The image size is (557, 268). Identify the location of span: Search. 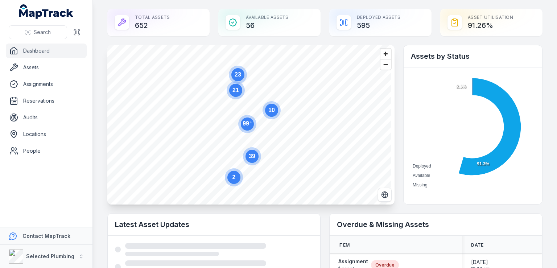
(42, 32).